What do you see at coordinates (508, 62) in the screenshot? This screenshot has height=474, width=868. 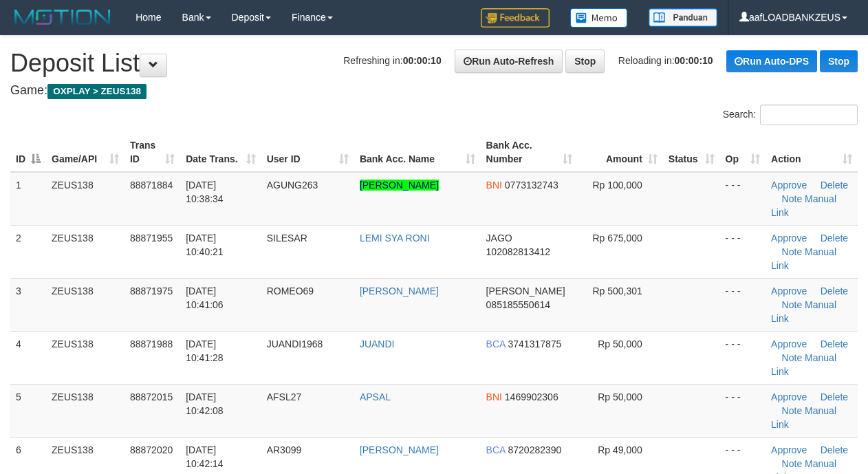 I see `a: Run Auto-Refresh` at bounding box center [508, 62].